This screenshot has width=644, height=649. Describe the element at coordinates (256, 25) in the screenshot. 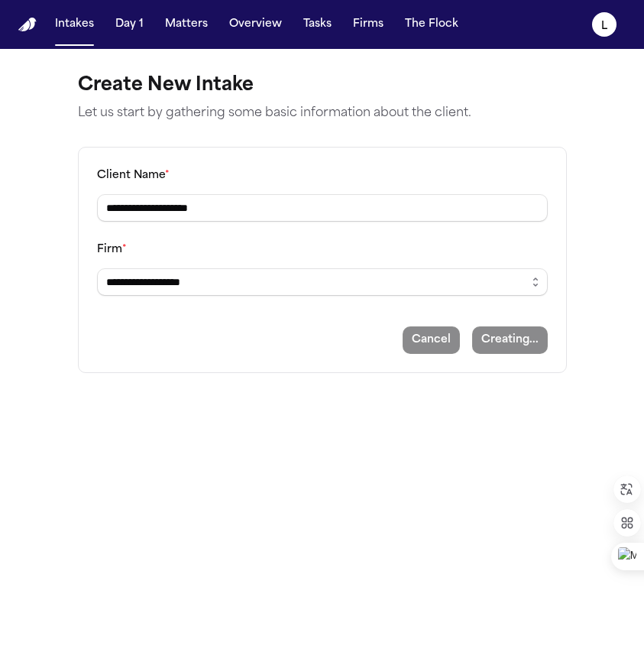

I see `a: Overview` at that location.